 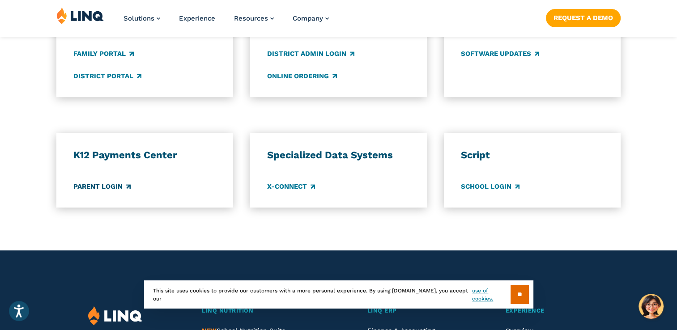 I want to click on h3: Script, so click(x=532, y=155).